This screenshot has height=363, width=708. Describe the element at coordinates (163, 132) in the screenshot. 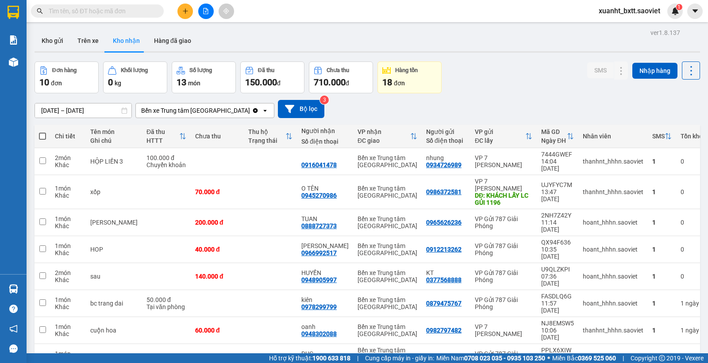

I see `div: Đã thu` at that location.